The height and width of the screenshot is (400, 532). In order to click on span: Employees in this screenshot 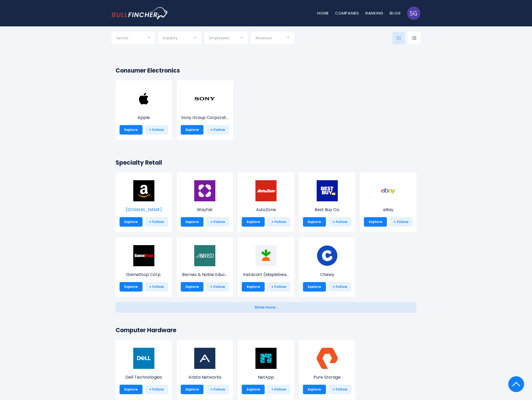, I will do `click(219, 38)`.